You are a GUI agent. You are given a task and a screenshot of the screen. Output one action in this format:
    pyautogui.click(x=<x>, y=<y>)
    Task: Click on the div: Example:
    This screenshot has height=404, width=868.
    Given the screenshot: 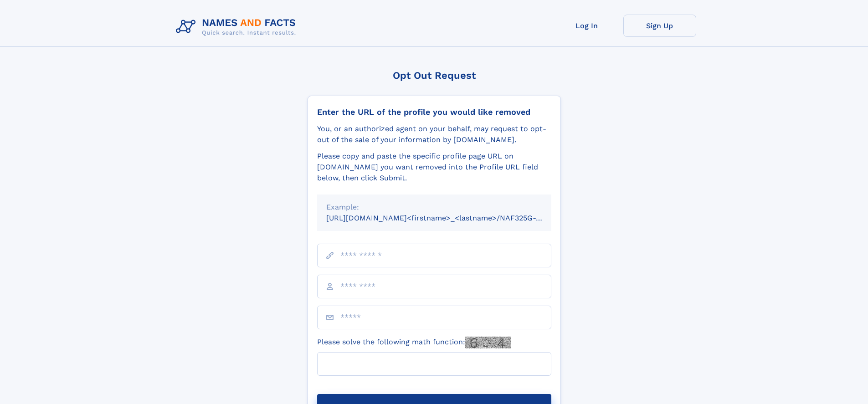 What is the action you would take?
    pyautogui.click(x=435, y=207)
    